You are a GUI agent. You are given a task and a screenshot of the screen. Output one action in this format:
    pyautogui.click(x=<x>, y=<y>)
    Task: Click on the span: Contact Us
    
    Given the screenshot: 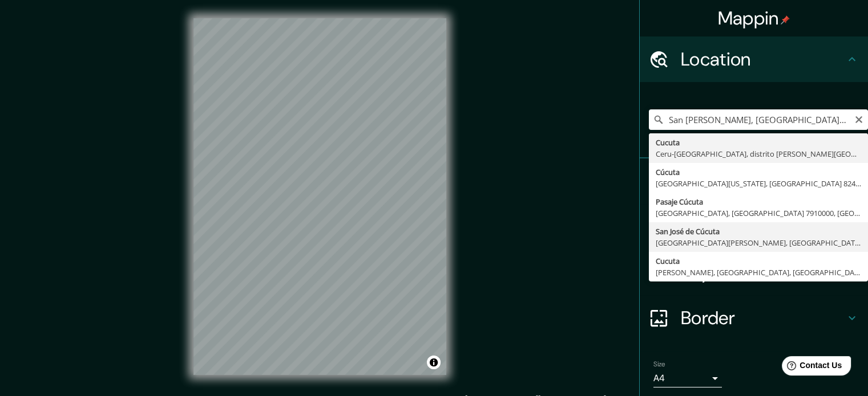 What is the action you would take?
    pyautogui.click(x=54, y=14)
    